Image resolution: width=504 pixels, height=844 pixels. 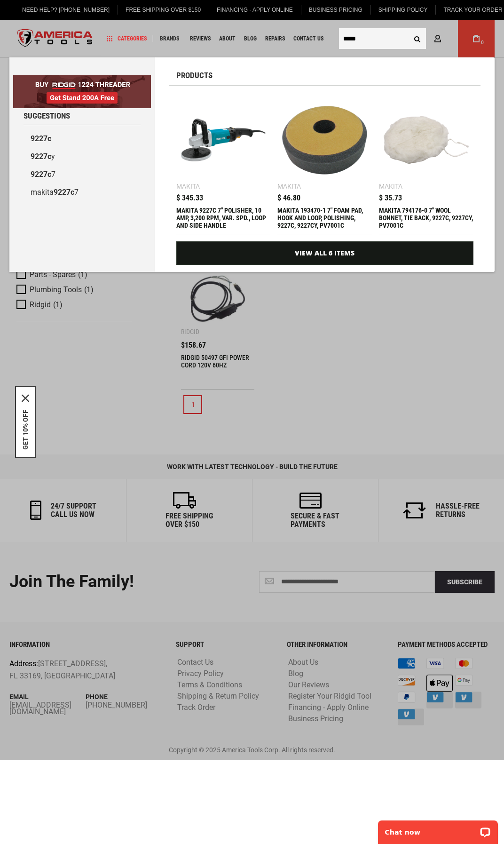 I want to click on button: GET 10% OFF, so click(x=26, y=430).